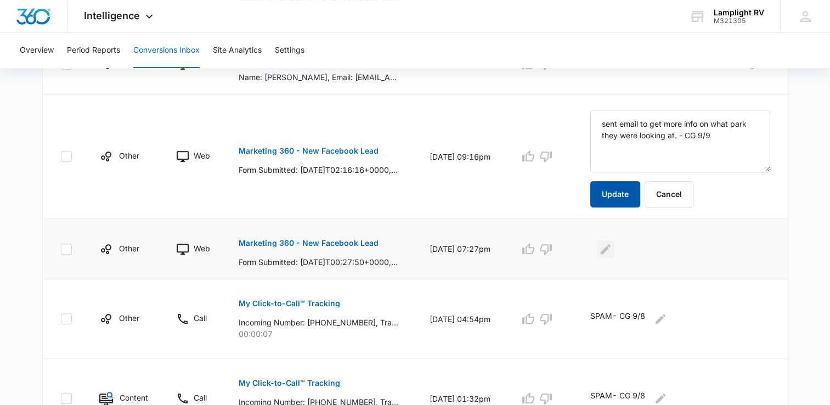 This screenshot has width=830, height=405. What do you see at coordinates (739, 21) in the screenshot?
I see `div: account id` at bounding box center [739, 21].